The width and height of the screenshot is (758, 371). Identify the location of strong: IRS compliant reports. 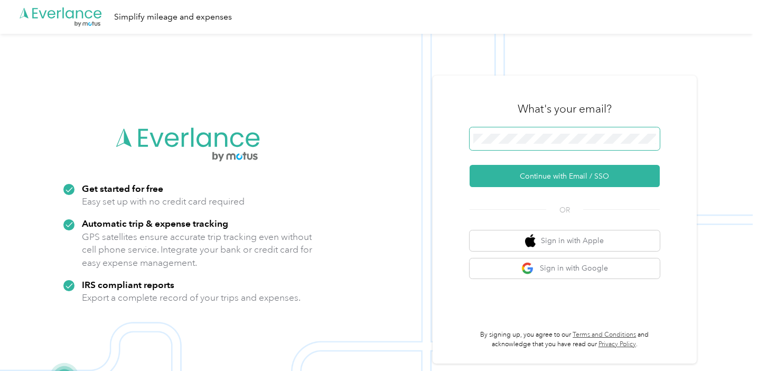
(128, 284).